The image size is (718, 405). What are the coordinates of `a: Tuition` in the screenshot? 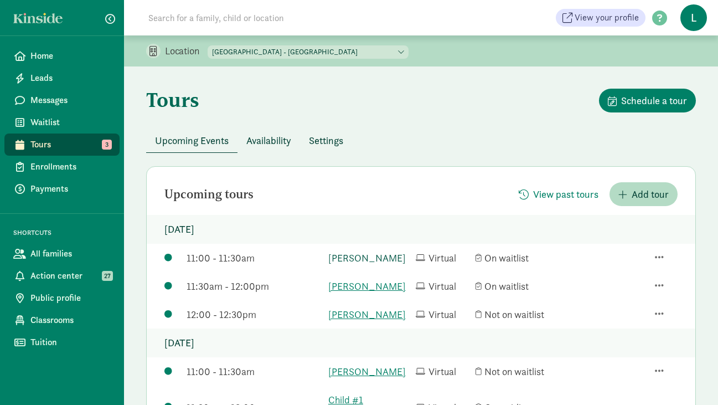 It's located at (62, 342).